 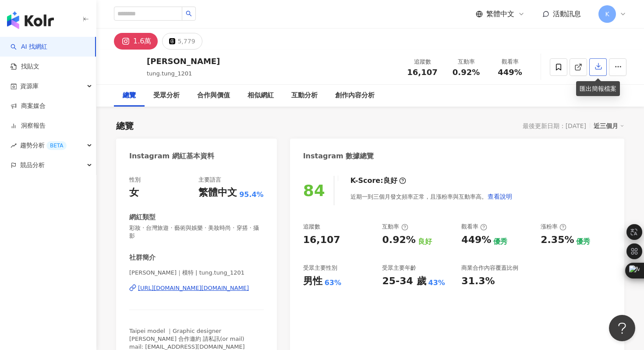 I want to click on div: 社群簡介, so click(x=142, y=257).